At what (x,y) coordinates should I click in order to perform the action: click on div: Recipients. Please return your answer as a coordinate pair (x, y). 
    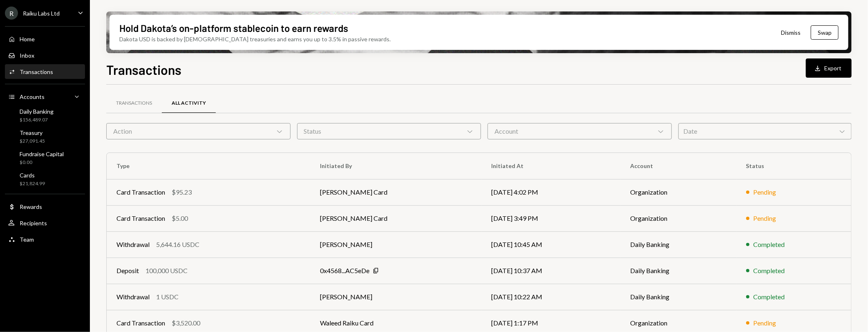
    Looking at the image, I should click on (33, 223).